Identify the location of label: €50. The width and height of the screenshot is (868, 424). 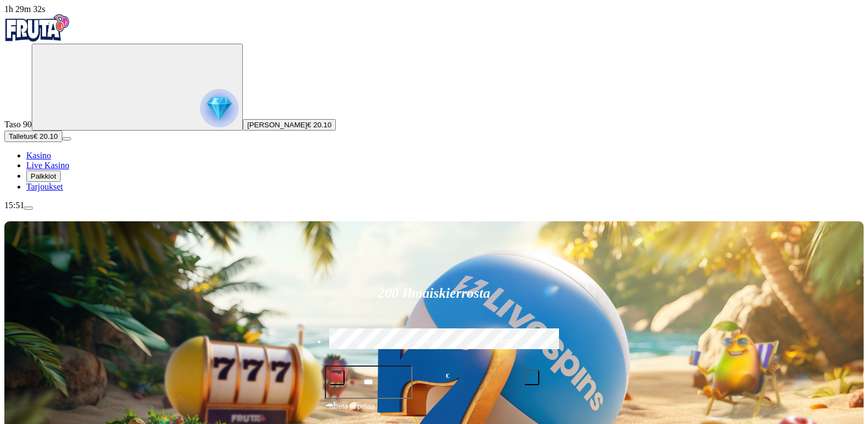
(361, 343).